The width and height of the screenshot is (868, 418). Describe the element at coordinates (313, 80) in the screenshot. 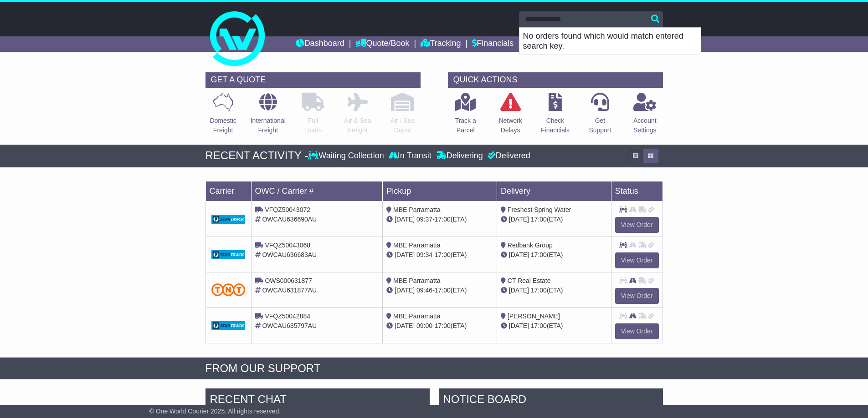

I see `div: GET A QUOTE` at that location.